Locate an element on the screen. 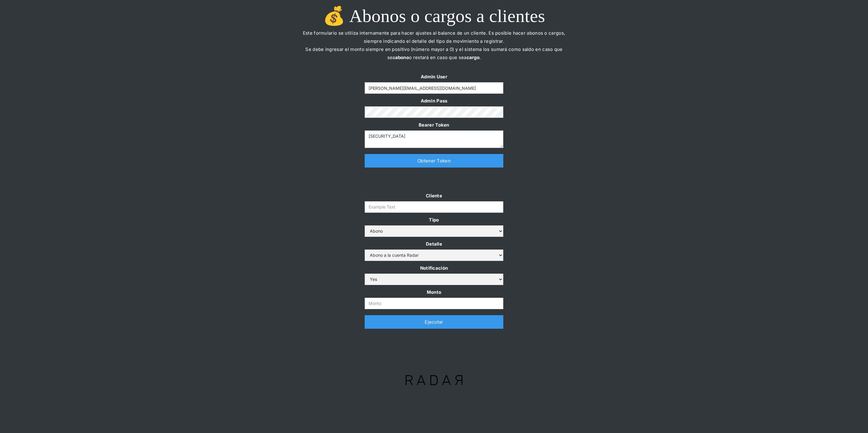 The width and height of the screenshot is (868, 433). label: Tipo is located at coordinates (434, 220).